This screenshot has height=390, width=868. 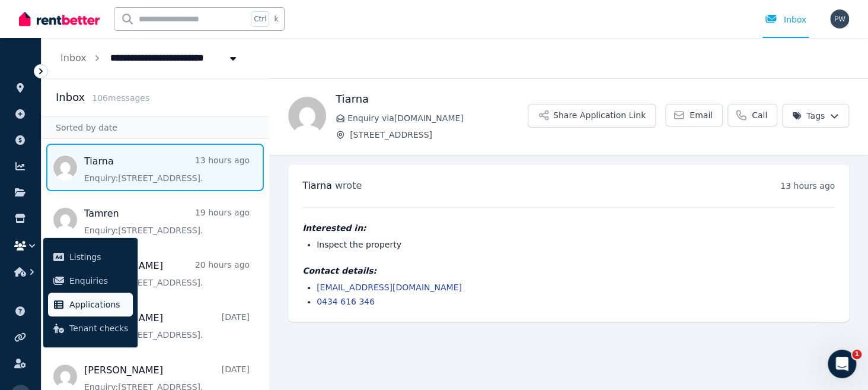 What do you see at coordinates (98, 328) in the screenshot?
I see `span: Tenant checks` at bounding box center [98, 328].